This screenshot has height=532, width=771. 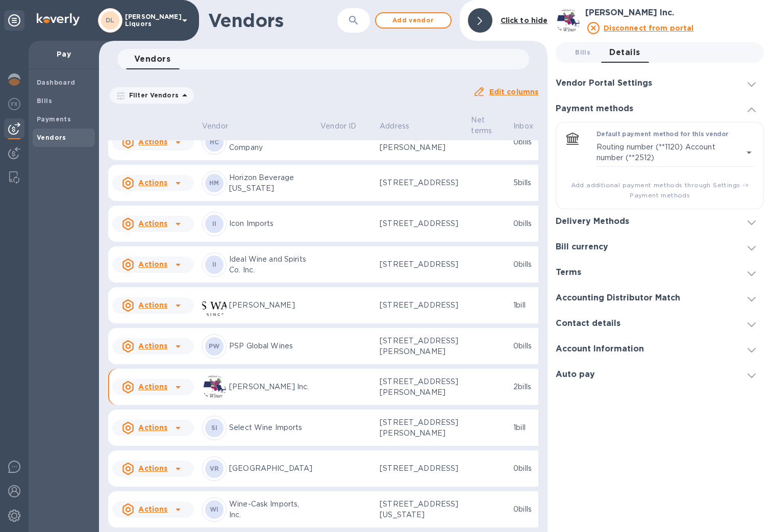 I want to click on span: Inbox, so click(x=530, y=126).